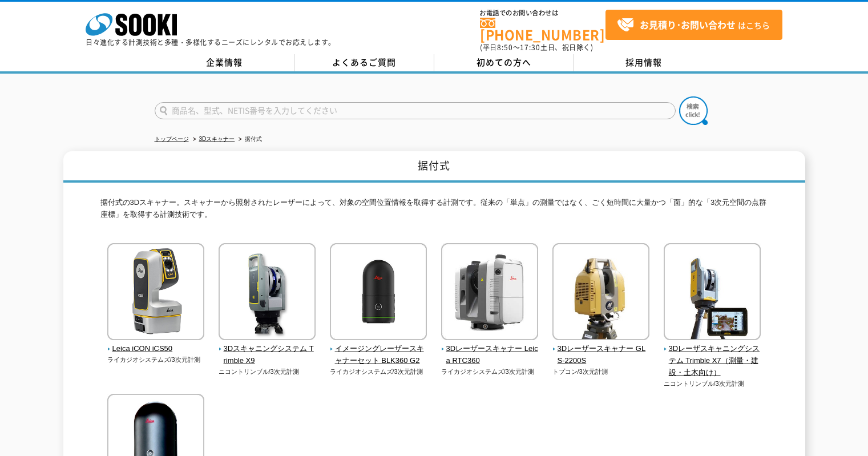 The width and height of the screenshot is (868, 456). What do you see at coordinates (156, 349) in the screenshot?
I see `span: Leica iCON iCS50` at bounding box center [156, 349].